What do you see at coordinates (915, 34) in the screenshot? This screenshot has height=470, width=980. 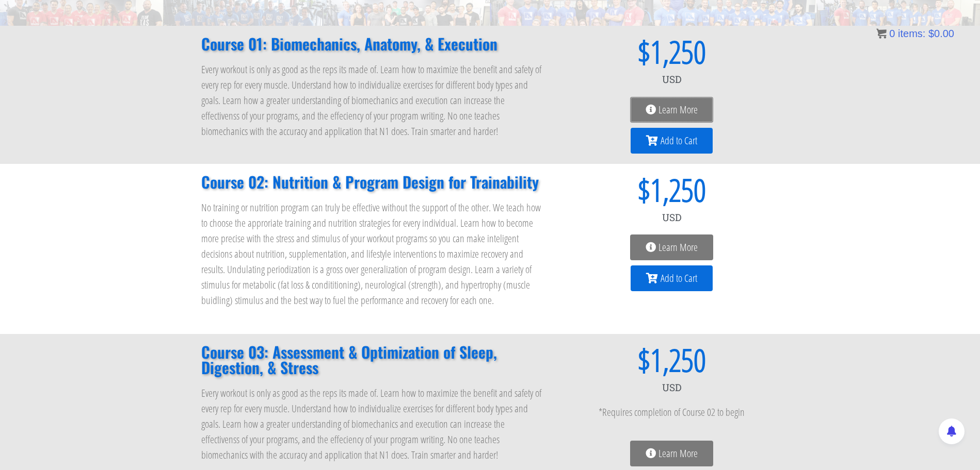 I see `a: 0 items: $0.00` at bounding box center [915, 34].